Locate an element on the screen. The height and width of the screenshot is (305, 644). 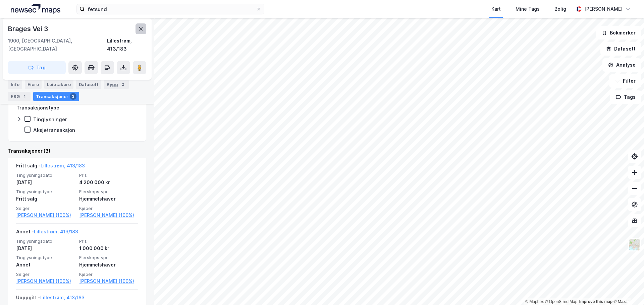
div: Fritt salg is located at coordinates (46, 199).